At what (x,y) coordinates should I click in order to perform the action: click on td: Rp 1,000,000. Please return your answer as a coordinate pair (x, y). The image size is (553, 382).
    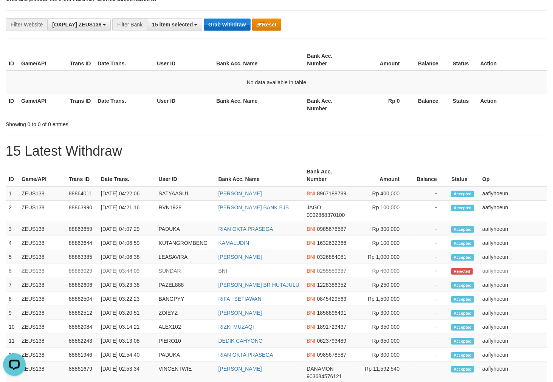
    Looking at the image, I should click on (382, 257).